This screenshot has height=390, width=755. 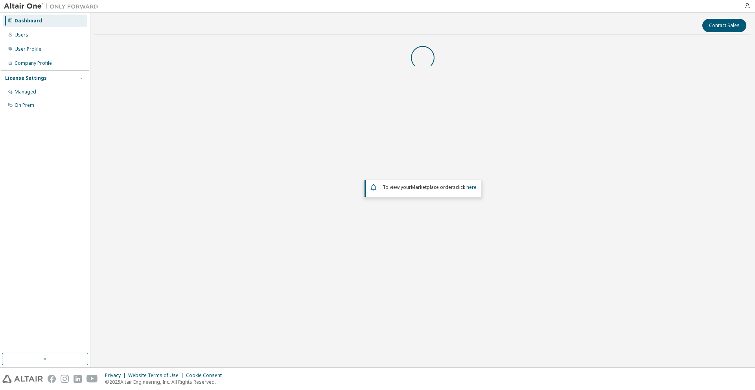 What do you see at coordinates (77, 379) in the screenshot?
I see `img: linkedin.svg` at bounding box center [77, 379].